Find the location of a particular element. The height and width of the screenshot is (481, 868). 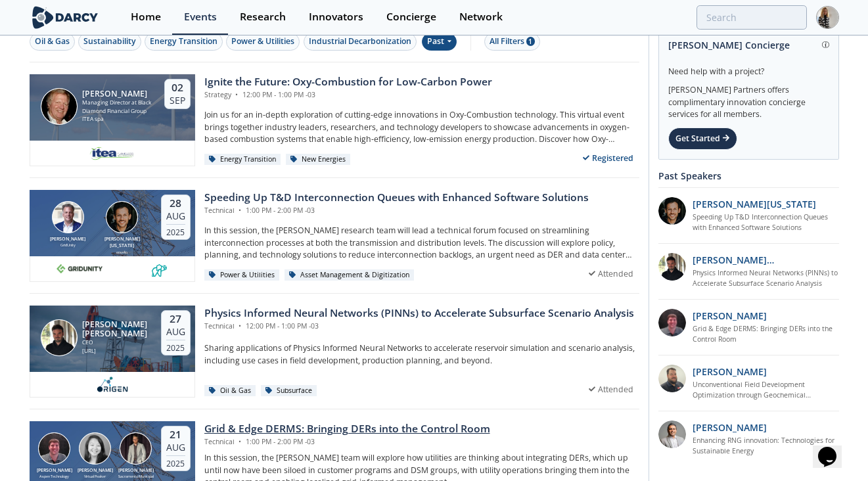

div: All Filters is located at coordinates (512, 41).